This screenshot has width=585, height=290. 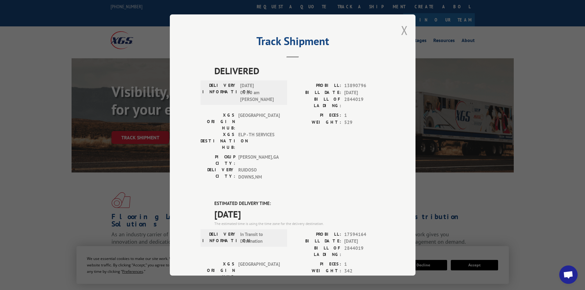 What do you see at coordinates (364, 86) in the screenshot?
I see `span: 13890796` at bounding box center [364, 86].